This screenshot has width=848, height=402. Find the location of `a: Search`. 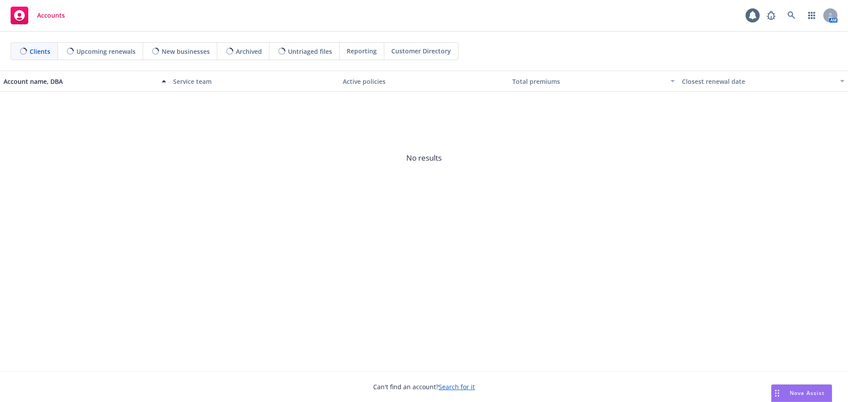

a: Search is located at coordinates (791, 15).